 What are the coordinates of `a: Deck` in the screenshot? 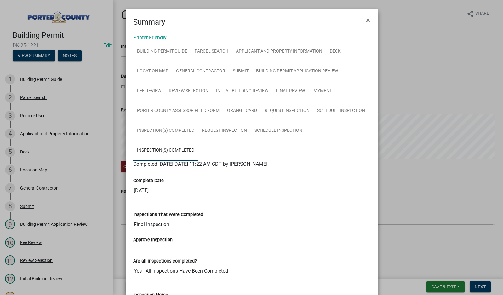 It's located at (335, 52).